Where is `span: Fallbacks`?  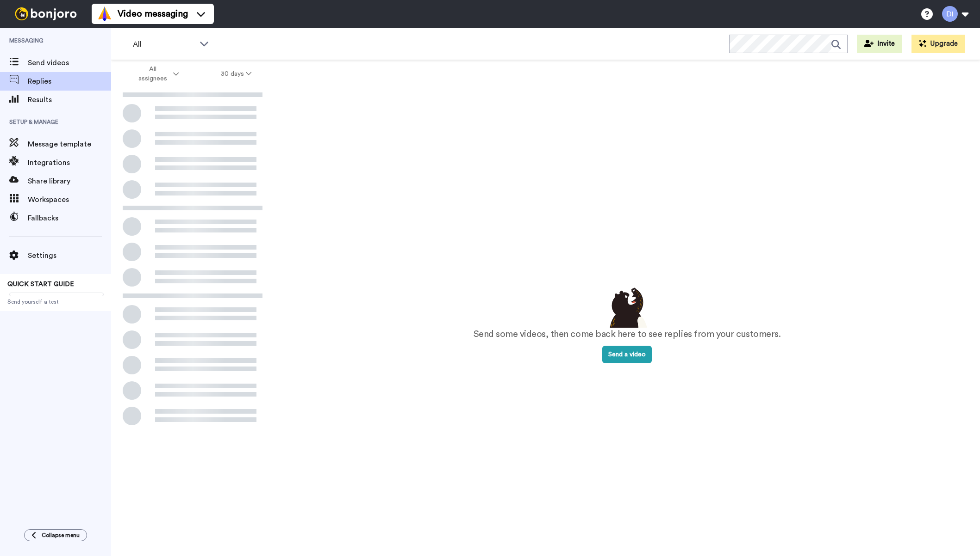
span: Fallbacks is located at coordinates (69, 218).